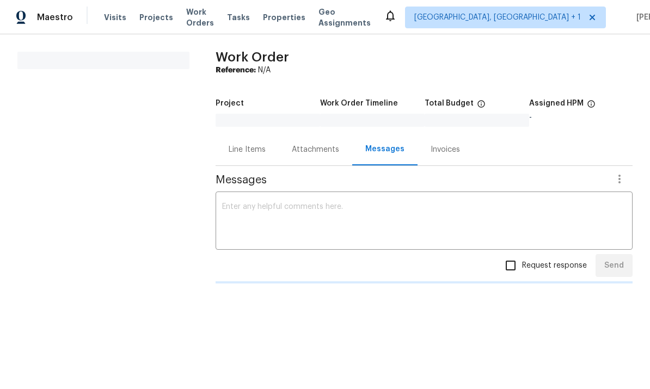 The height and width of the screenshot is (389, 650). Describe the element at coordinates (230, 103) in the screenshot. I see `h5: Project` at that location.